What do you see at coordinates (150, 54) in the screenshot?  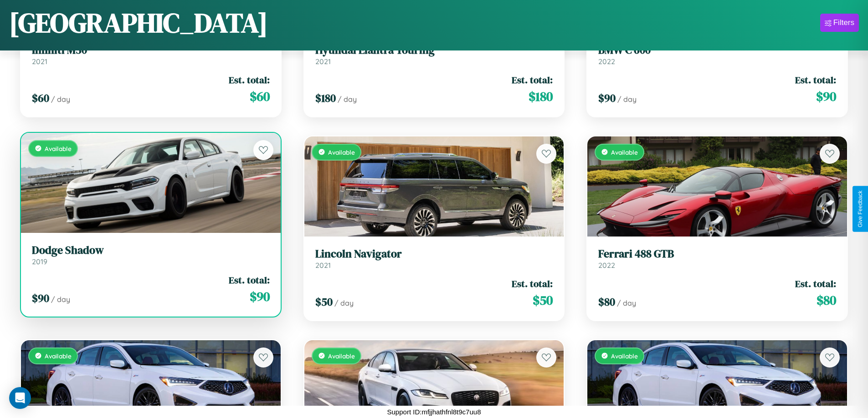 I see `a: Infiniti M302021` at bounding box center [150, 54].